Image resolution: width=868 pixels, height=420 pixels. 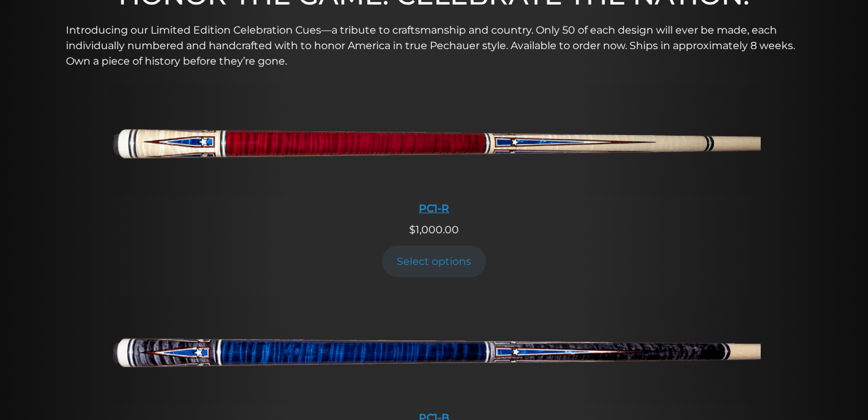 What do you see at coordinates (435, 261) in the screenshot?
I see `a: Add to cart: “PC1-R”` at bounding box center [435, 261].